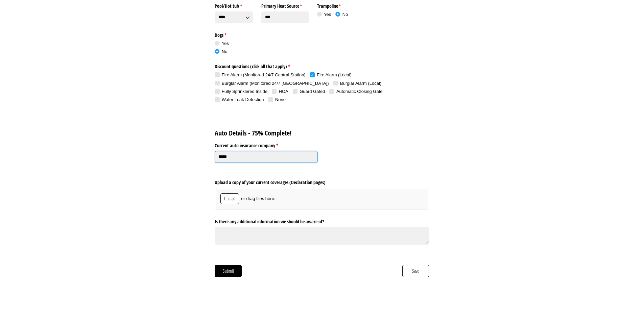  I want to click on label: Primary Heat Source, so click(285, 5).